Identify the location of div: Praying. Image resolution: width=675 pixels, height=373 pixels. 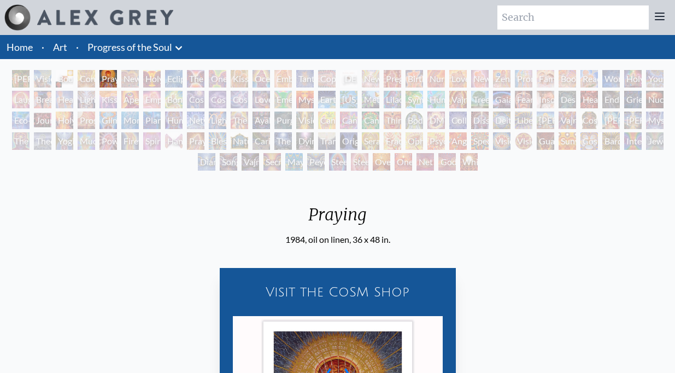
(338, 219).